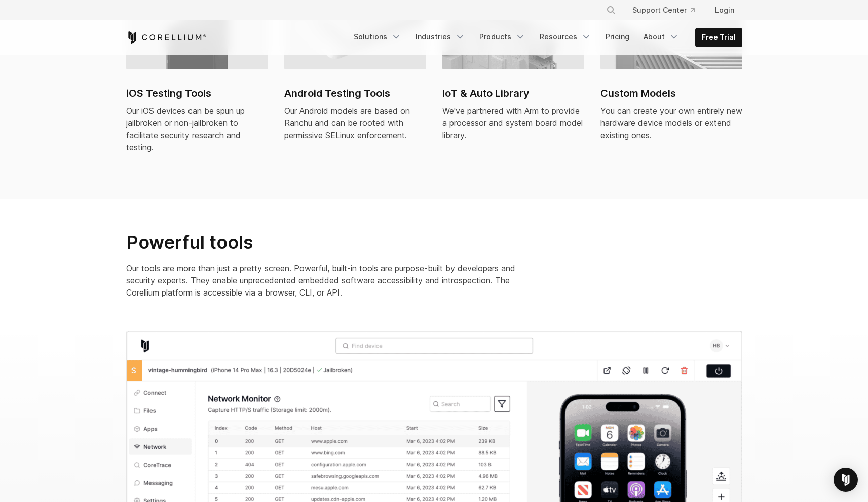 This screenshot has width=868, height=502. What do you see at coordinates (377, 37) in the screenshot?
I see `a: Solutions` at bounding box center [377, 37].